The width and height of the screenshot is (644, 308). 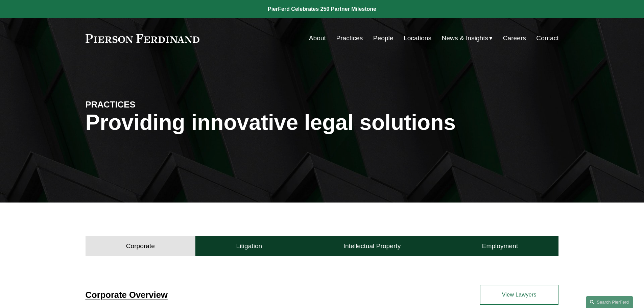 I want to click on a: folder dropdown, so click(x=467, y=38).